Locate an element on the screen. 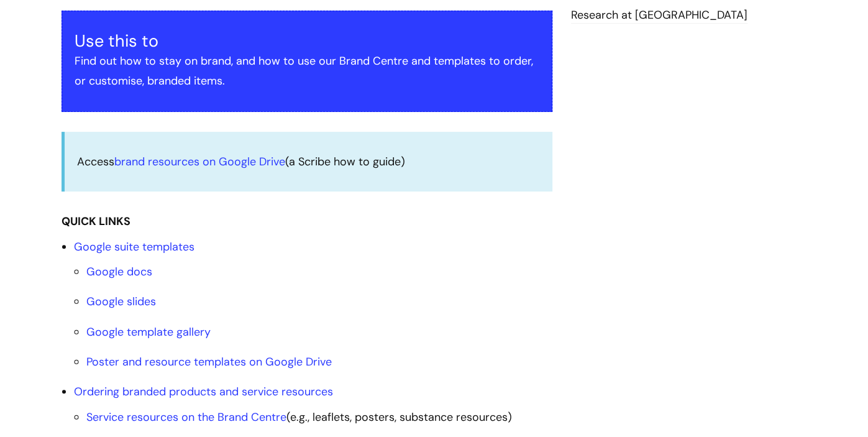 This screenshot has height=437, width=868. a: Poster and resource templates on Google Drive is located at coordinates (209, 362).